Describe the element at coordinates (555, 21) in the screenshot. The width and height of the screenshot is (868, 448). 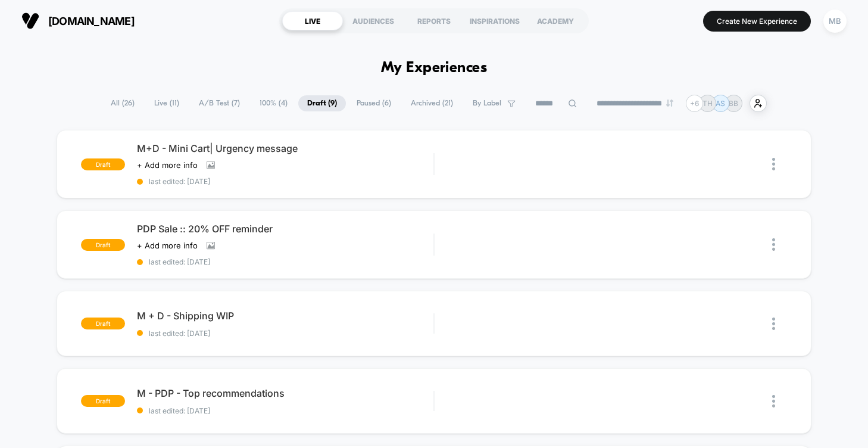
I see `div: ACADEMY` at that location.